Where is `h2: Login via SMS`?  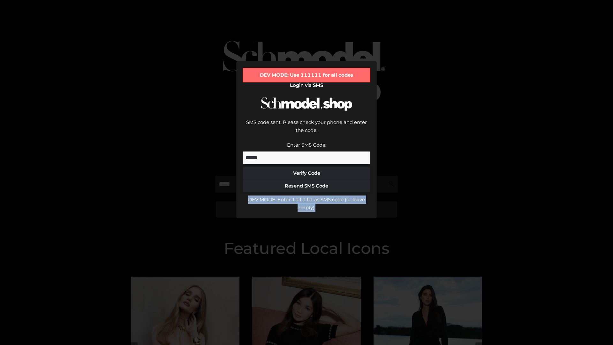 h2: Login via SMS is located at coordinates (306, 85).